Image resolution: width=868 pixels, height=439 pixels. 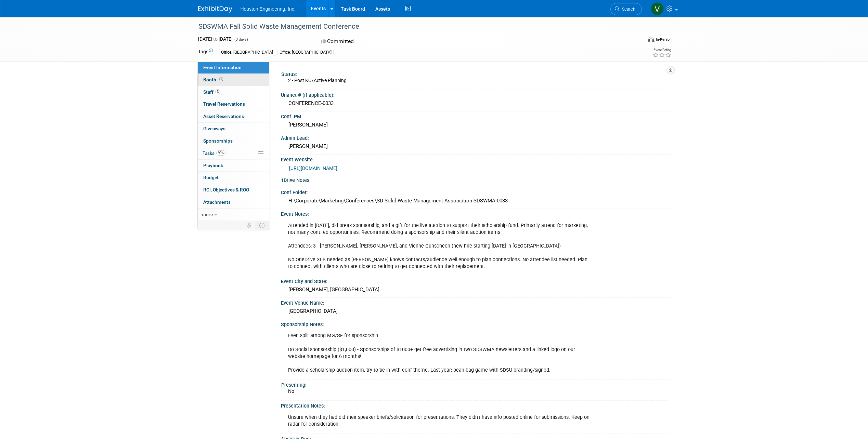 I want to click on span: 3, so click(x=217, y=92).